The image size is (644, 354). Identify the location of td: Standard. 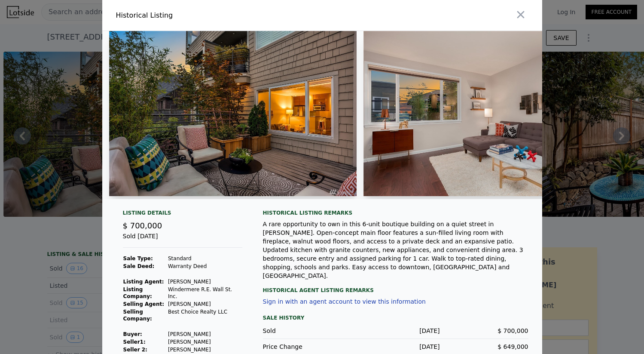
(205, 258).